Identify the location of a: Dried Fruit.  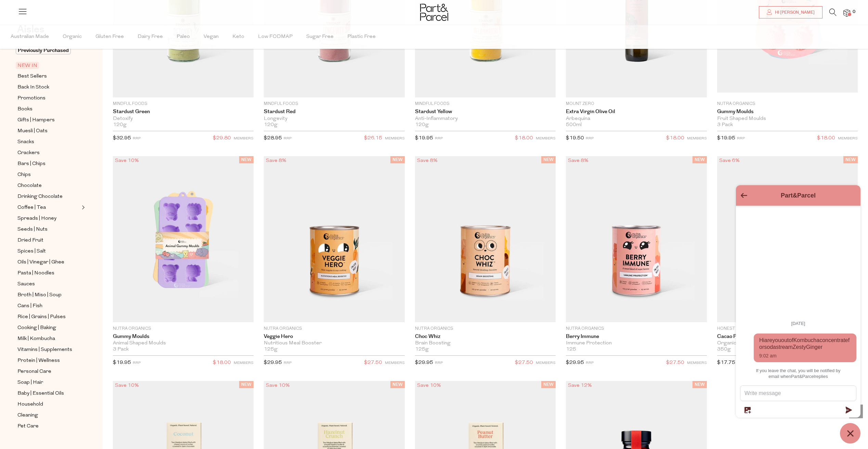
(49, 240).